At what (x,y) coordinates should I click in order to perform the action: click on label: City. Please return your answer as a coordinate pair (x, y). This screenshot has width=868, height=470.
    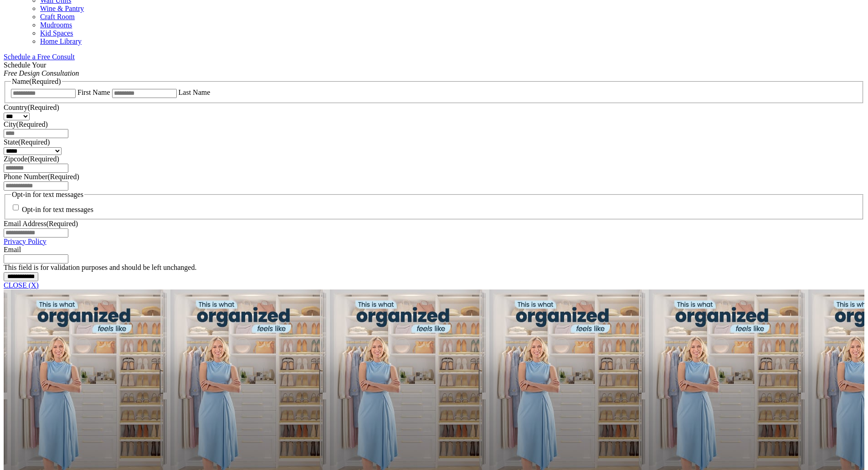
    Looking at the image, I should click on (25, 124).